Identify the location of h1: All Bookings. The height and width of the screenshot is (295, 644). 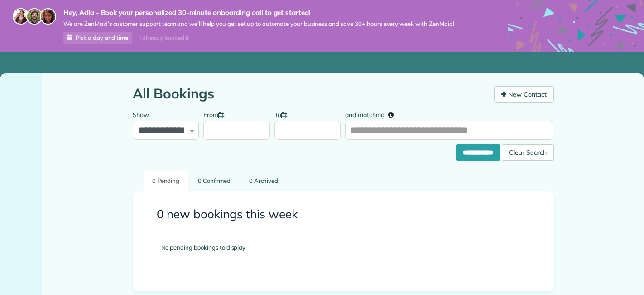
(310, 93).